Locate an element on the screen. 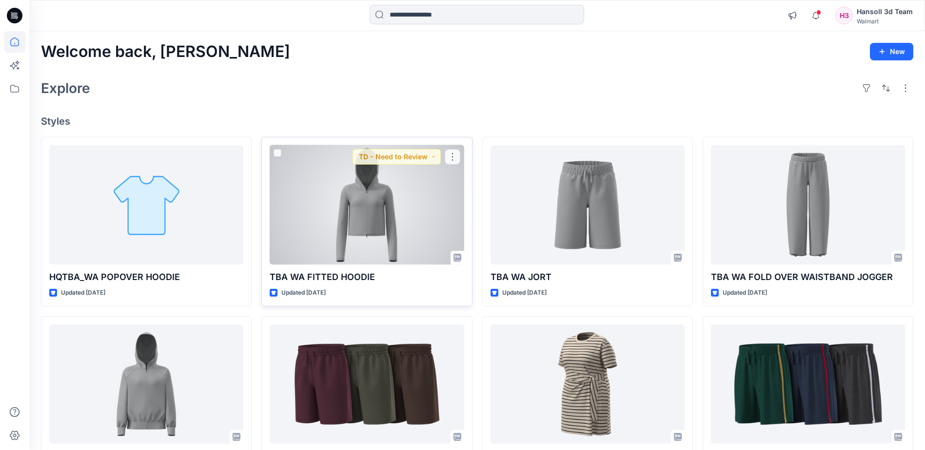 The height and width of the screenshot is (450, 925). a: 021794_WN KNIT SHORT is located at coordinates (367, 384).